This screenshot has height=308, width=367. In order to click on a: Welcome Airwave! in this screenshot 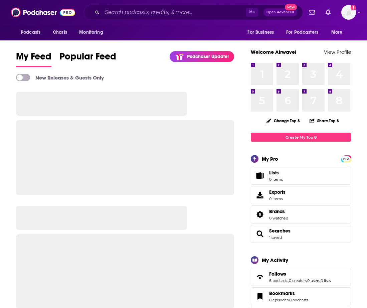, I will do `click(274, 52)`.